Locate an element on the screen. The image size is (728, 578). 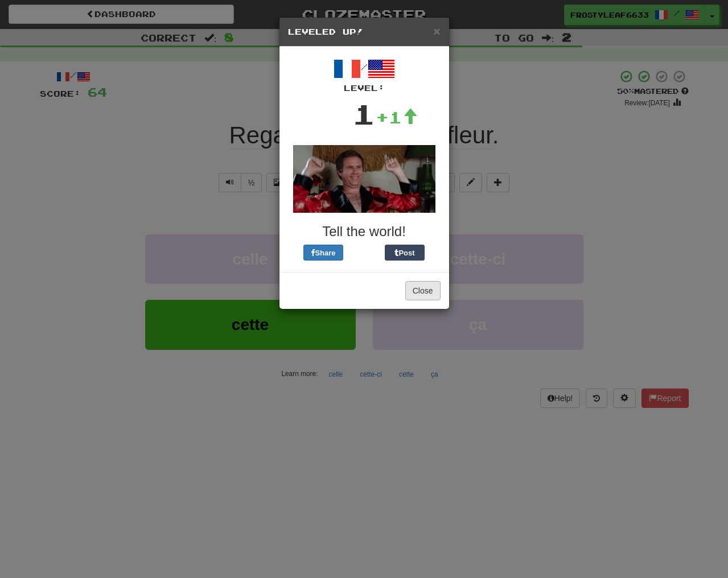
div: 1 is located at coordinates (364, 114).